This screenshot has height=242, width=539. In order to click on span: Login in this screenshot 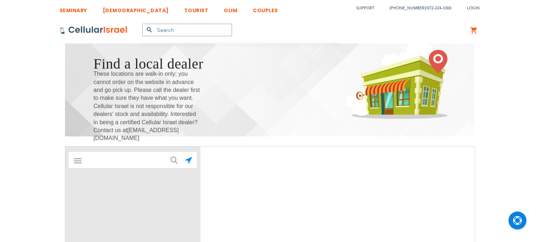, I will do `click(473, 8)`.